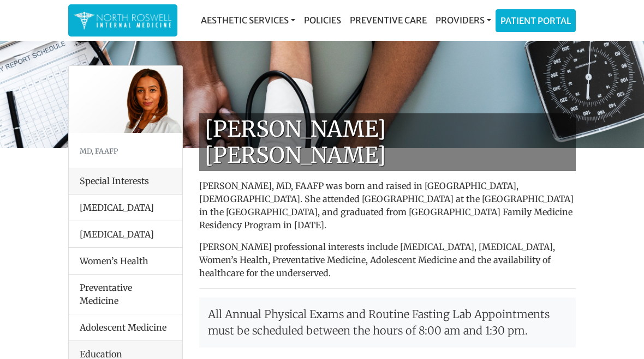 The image size is (644, 359). What do you see at coordinates (323, 20) in the screenshot?
I see `a: Policies` at bounding box center [323, 20].